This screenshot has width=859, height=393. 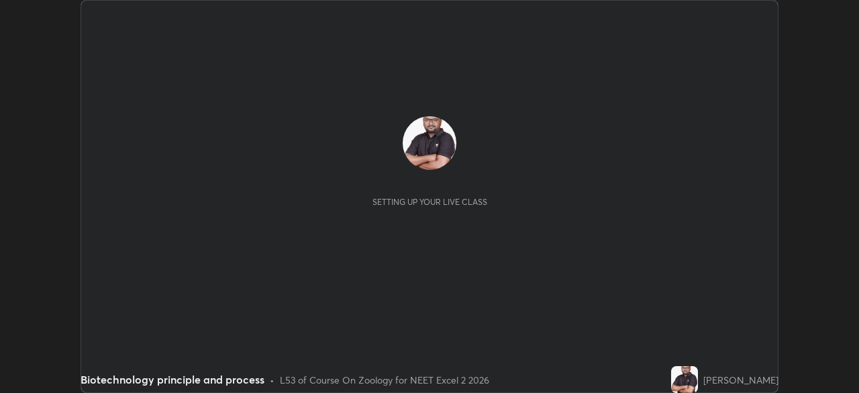 What do you see at coordinates (173, 379) in the screenshot?
I see `div: Biotechnology principle and process` at bounding box center [173, 379].